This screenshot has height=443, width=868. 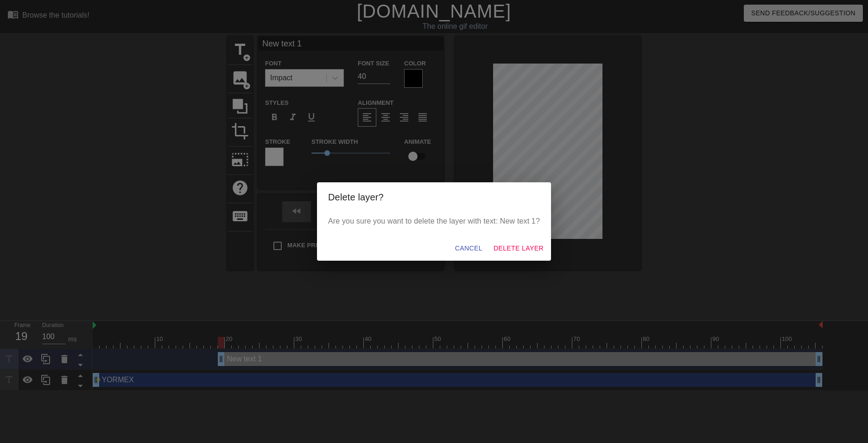 I want to click on h2: Delete layer?, so click(x=434, y=197).